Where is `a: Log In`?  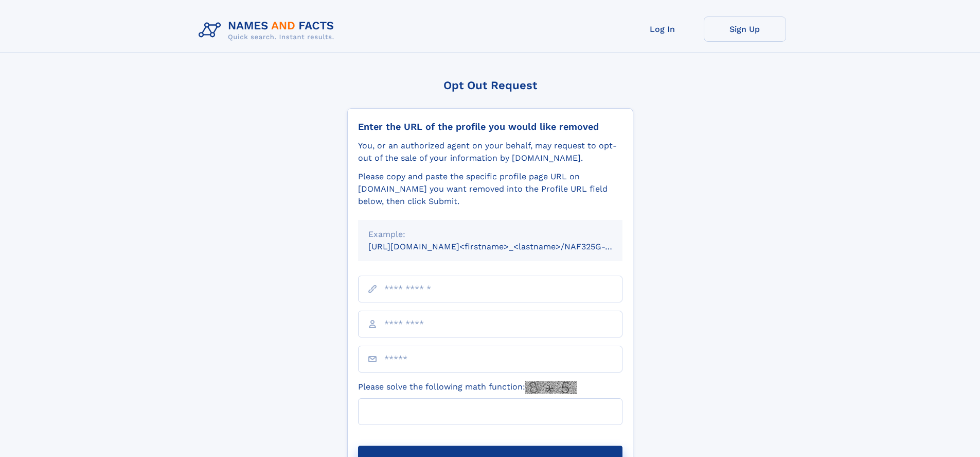 a: Log In is located at coordinates (662, 29).